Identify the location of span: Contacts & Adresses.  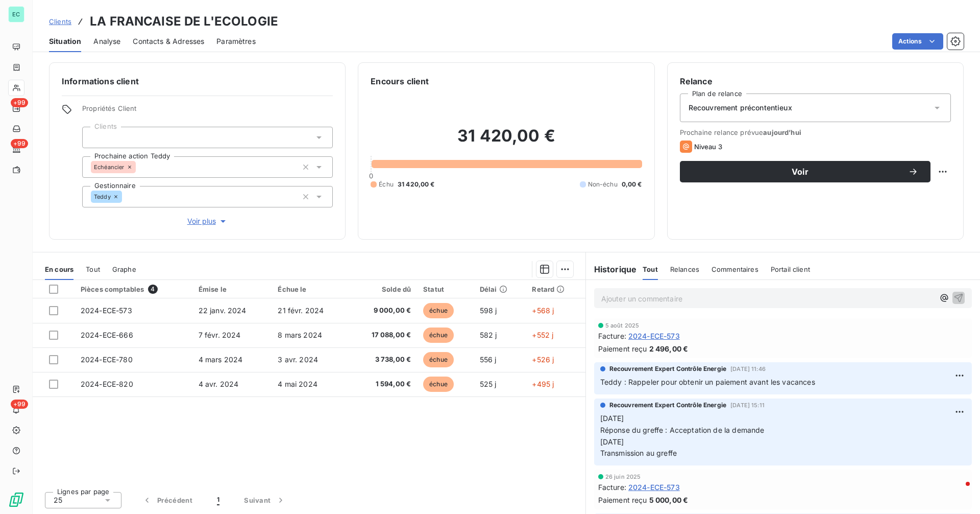
(168, 42).